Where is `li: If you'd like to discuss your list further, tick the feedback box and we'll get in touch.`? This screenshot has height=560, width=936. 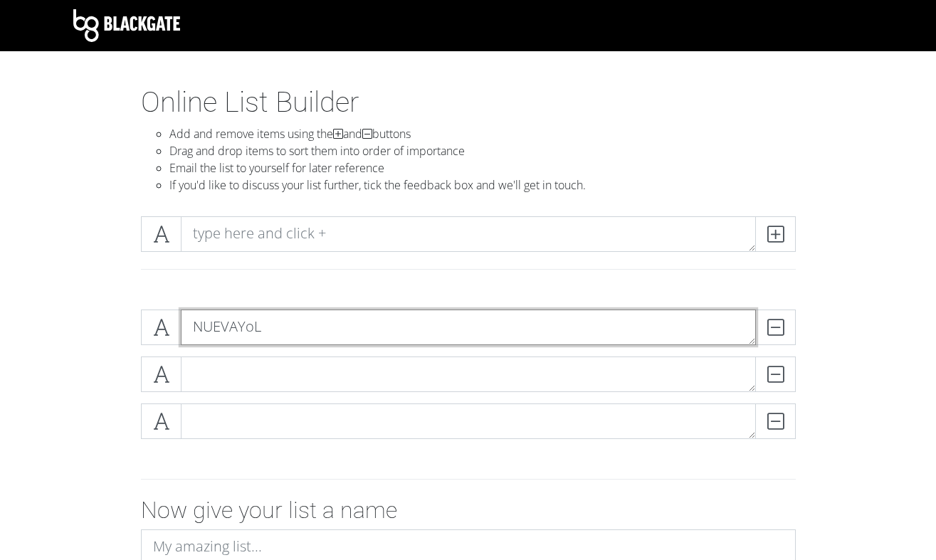 li: If you'd like to discuss your list further, tick the feedback box and we'll get in touch. is located at coordinates (483, 185).